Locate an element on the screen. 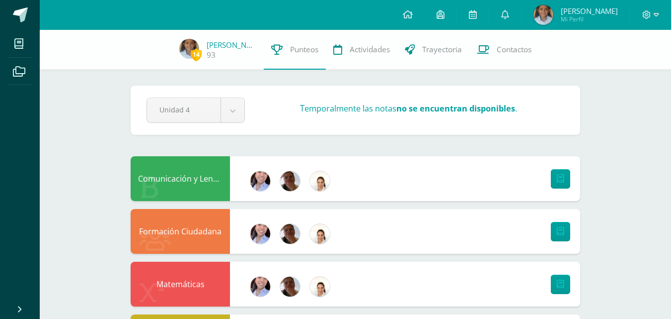 This screenshot has height=319, width=671. span: Punteos is located at coordinates (304, 49).